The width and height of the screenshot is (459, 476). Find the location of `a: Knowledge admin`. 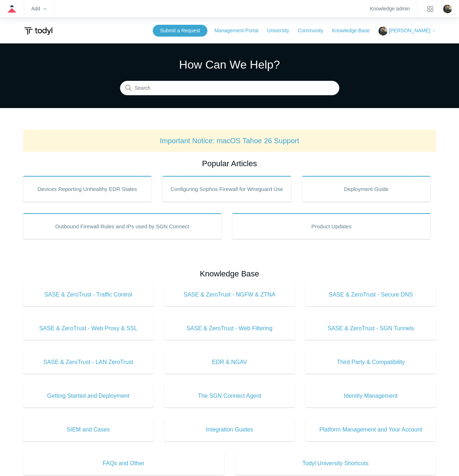

a: Knowledge admin is located at coordinates (390, 9).